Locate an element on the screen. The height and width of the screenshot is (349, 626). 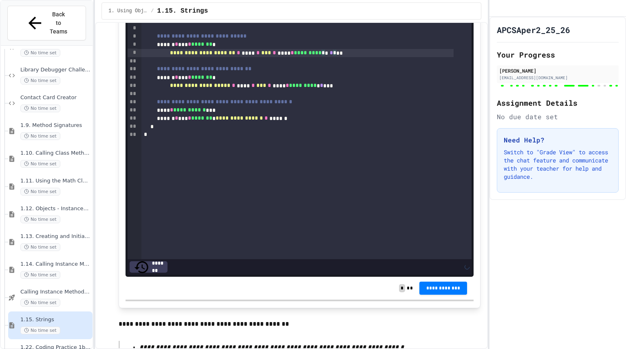
h2: Assignment Details is located at coordinates (558, 103).